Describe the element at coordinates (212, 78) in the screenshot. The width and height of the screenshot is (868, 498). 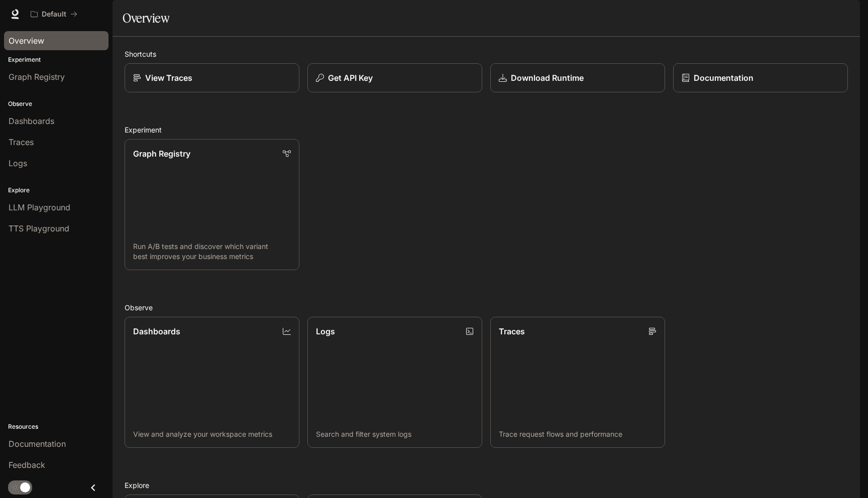
I see `a: View Traces` at that location.